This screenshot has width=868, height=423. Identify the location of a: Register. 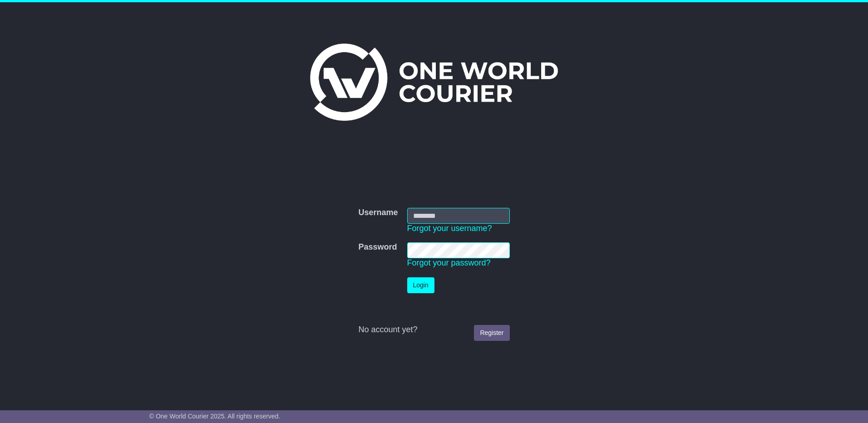
(492, 333).